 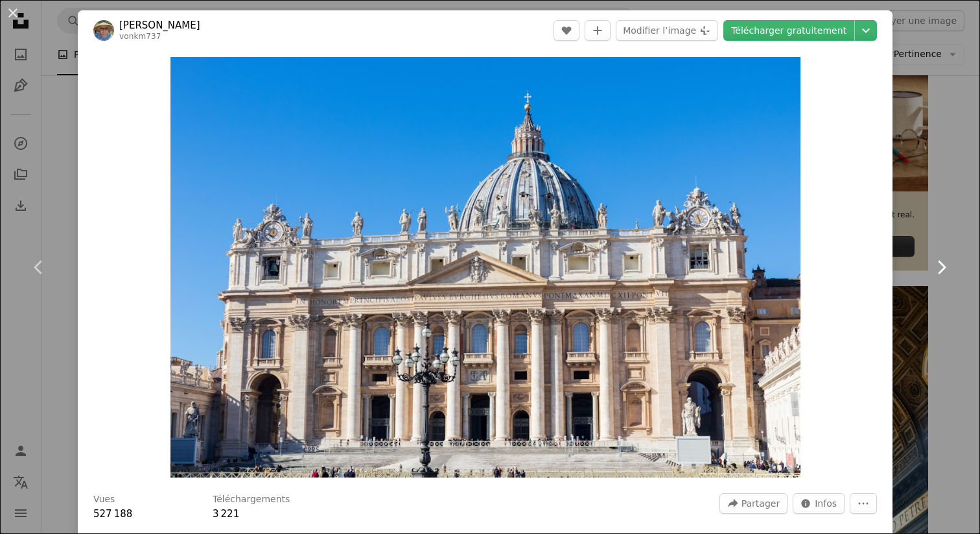 What do you see at coordinates (103, 31) in the screenshot?
I see `a: Accéder au profil de Martijn Vonk` at bounding box center [103, 31].